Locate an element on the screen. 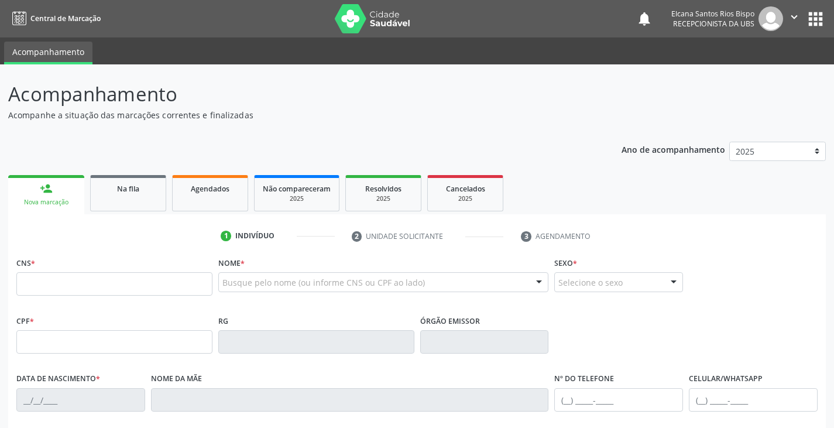  a: Acompanhamento is located at coordinates (48, 53).